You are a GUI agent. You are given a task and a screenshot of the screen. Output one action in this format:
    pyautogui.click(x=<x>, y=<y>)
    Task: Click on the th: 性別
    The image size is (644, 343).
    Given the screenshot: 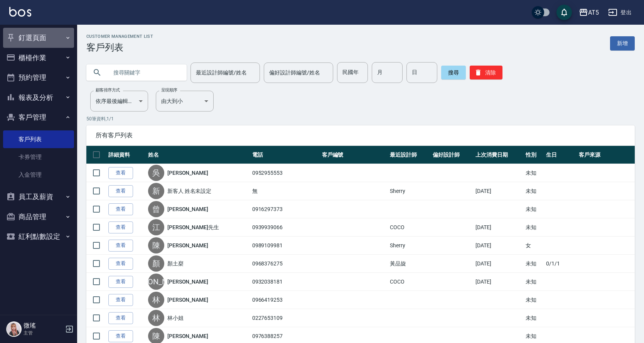 What is the action you would take?
    pyautogui.click(x=534, y=154)
    